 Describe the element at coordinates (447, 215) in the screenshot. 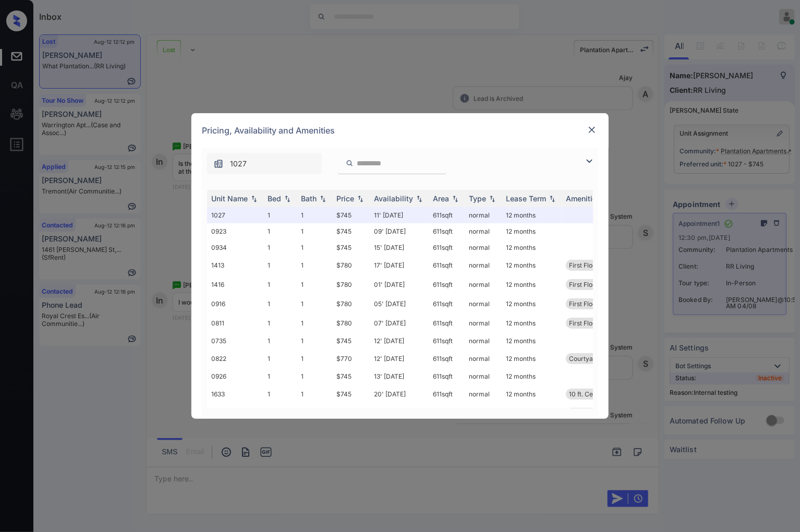

I see `td: 611 sqft` at that location.